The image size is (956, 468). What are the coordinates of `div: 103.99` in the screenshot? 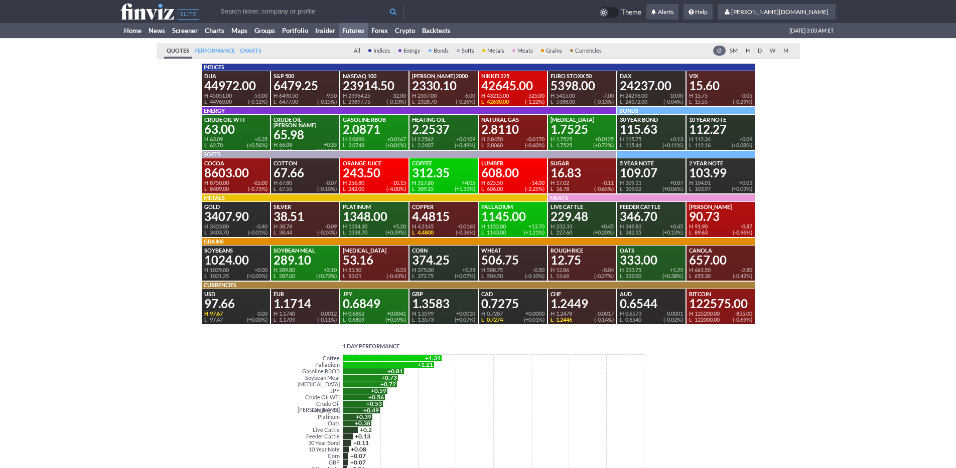 It's located at (720, 173).